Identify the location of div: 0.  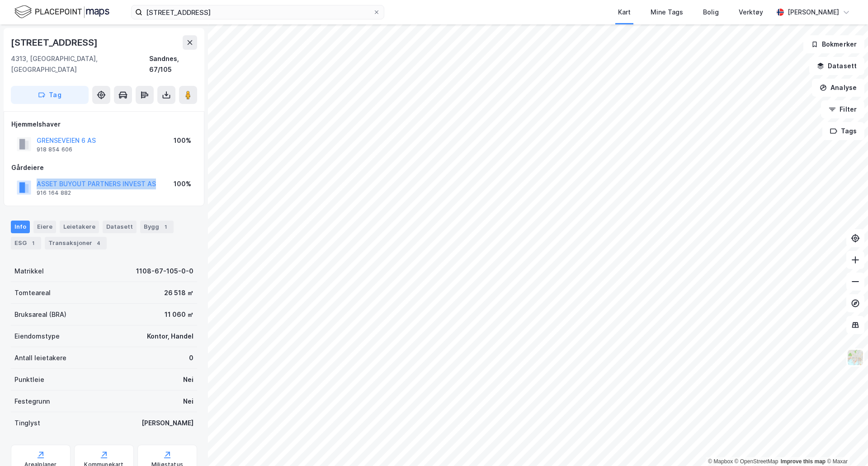
(191, 358).